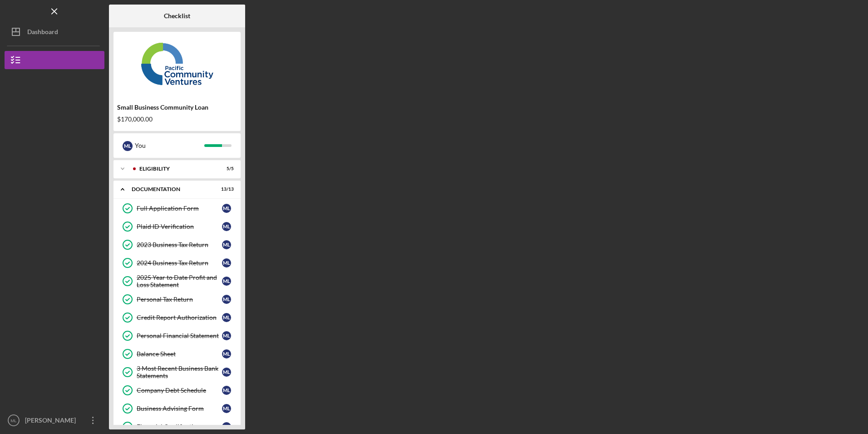  Describe the element at coordinates (177, 226) in the screenshot. I see `a: Plaid ID VerificationML` at that location.